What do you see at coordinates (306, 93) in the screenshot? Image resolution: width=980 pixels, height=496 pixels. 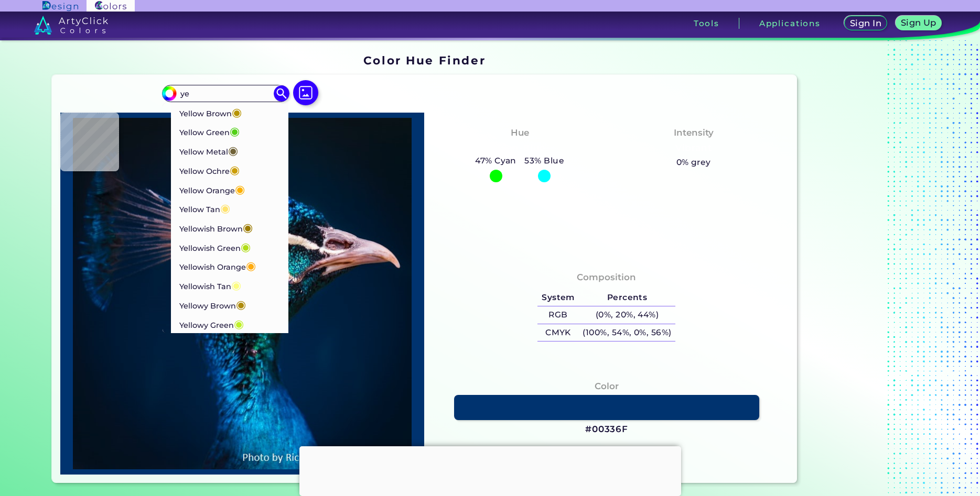 I see `img: icon picture` at bounding box center [306, 93].